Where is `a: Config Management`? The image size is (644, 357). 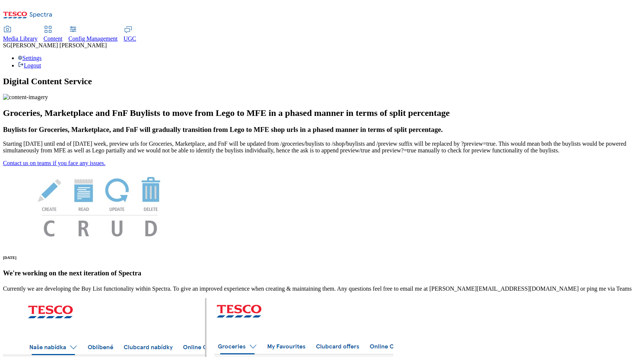 a: Config Management is located at coordinates (93, 34).